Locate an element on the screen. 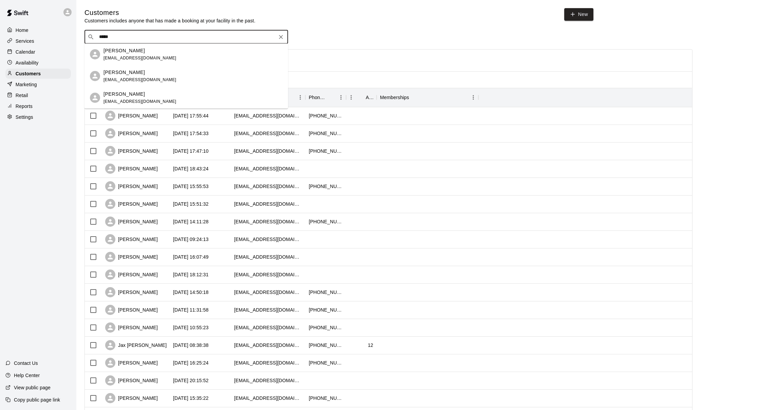 The image size is (760, 410). div: 2025-08-16 15:51:32 is located at coordinates (191, 204).